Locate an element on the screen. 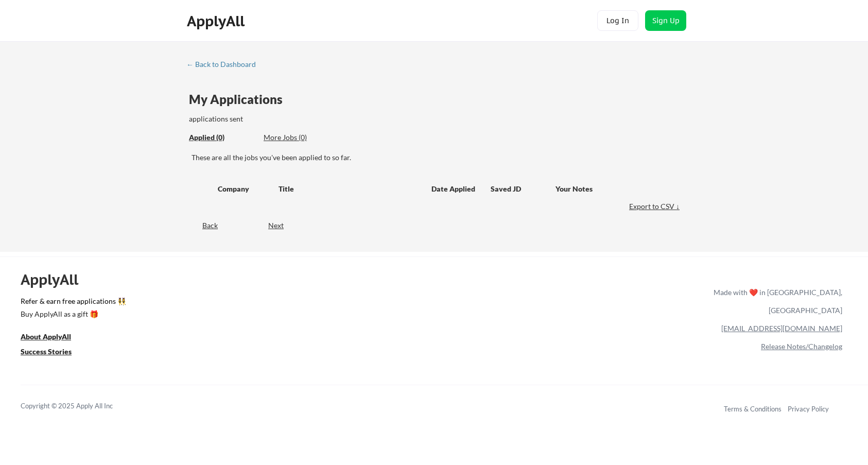  div: Your Notes is located at coordinates (614, 189).